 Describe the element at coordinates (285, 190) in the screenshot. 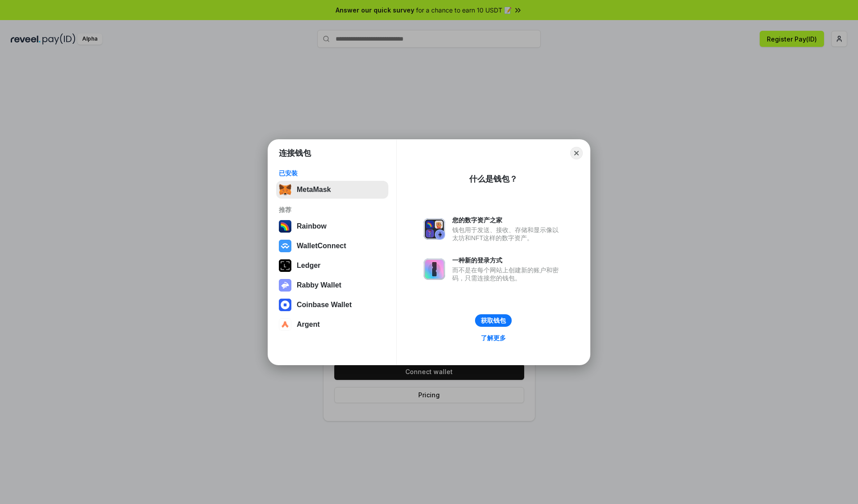

I see `img: svg+xml,%3Csvg%20fill%3D%22none%22%20height%3D%2233%22%20viewBox%3D%220%200%2035%2033%22%20width%...` at that location.